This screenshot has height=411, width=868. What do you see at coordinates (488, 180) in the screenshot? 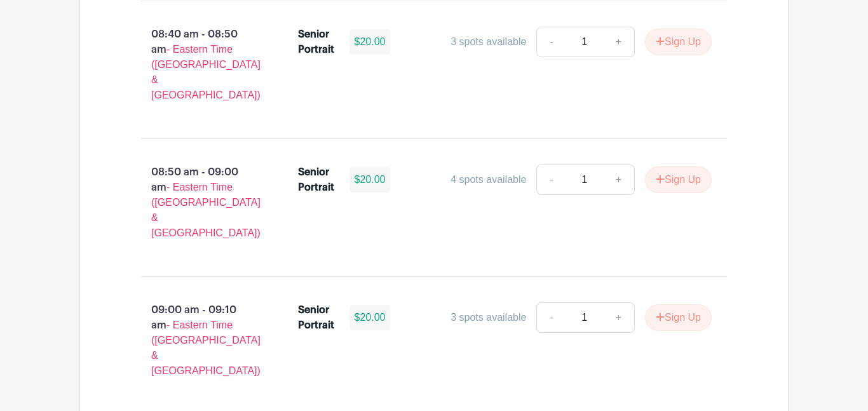
I see `div: 4 spots available` at bounding box center [488, 180].